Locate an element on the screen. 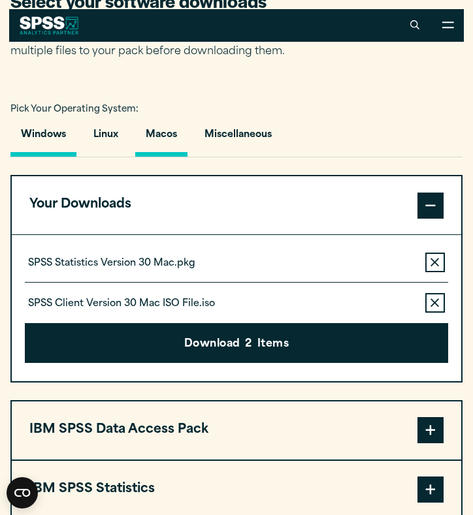  span: Pick Your Operating System: is located at coordinates (74, 109).